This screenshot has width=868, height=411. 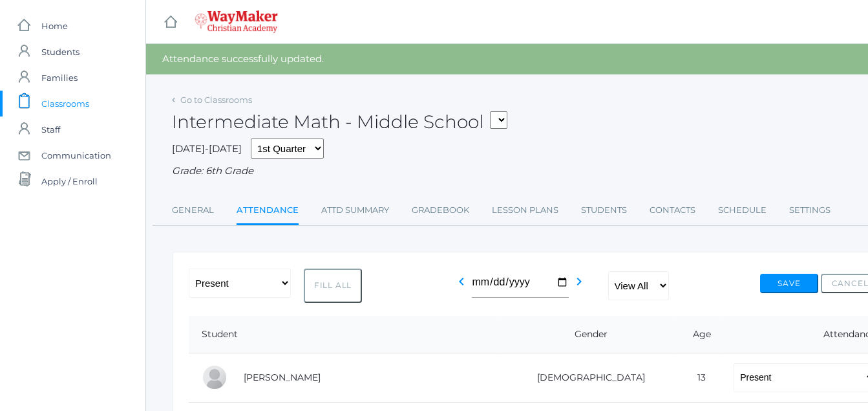 What do you see at coordinates (192, 210) in the screenshot?
I see `a: General` at bounding box center [192, 210].